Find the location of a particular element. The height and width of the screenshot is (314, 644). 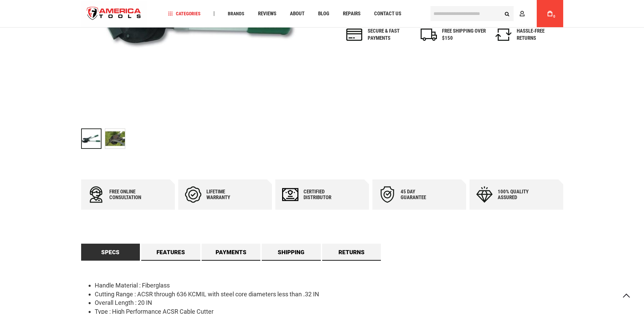

a: Shipping is located at coordinates (292, 252).